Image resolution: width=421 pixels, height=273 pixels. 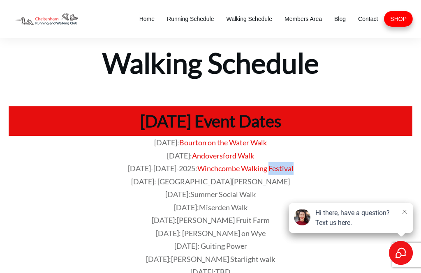 What do you see at coordinates (340, 19) in the screenshot?
I see `a: Blog` at bounding box center [340, 19].